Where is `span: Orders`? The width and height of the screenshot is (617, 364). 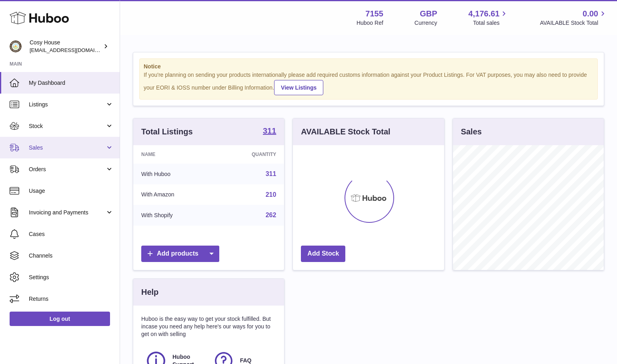 span: Orders is located at coordinates (66, 169).